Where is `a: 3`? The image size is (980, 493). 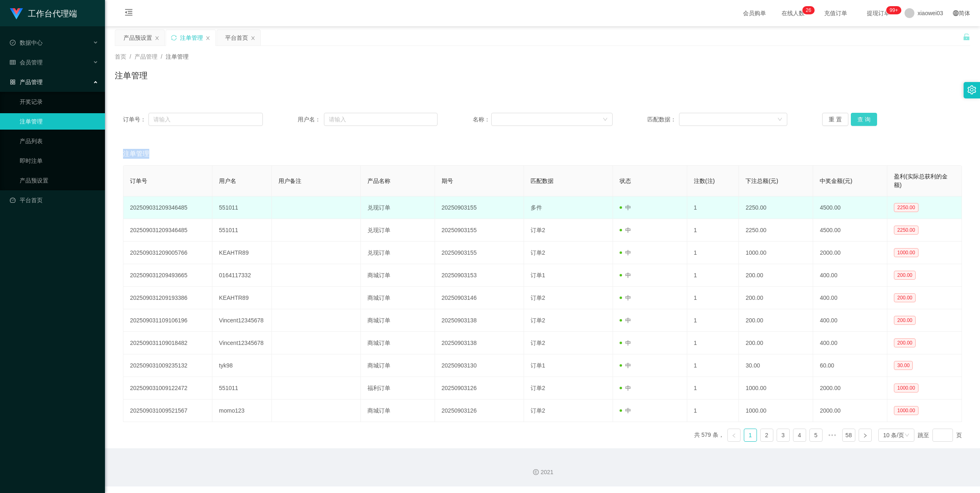 a: 3 is located at coordinates (783, 435).